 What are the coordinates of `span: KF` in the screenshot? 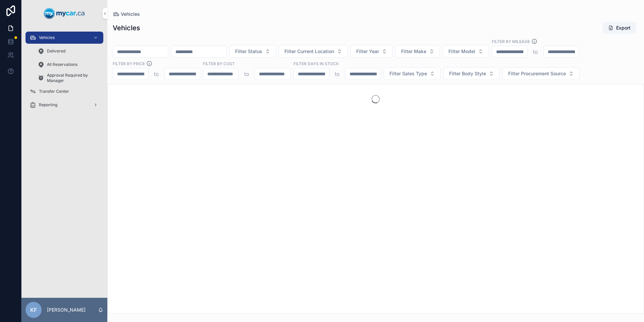 It's located at (34, 310).